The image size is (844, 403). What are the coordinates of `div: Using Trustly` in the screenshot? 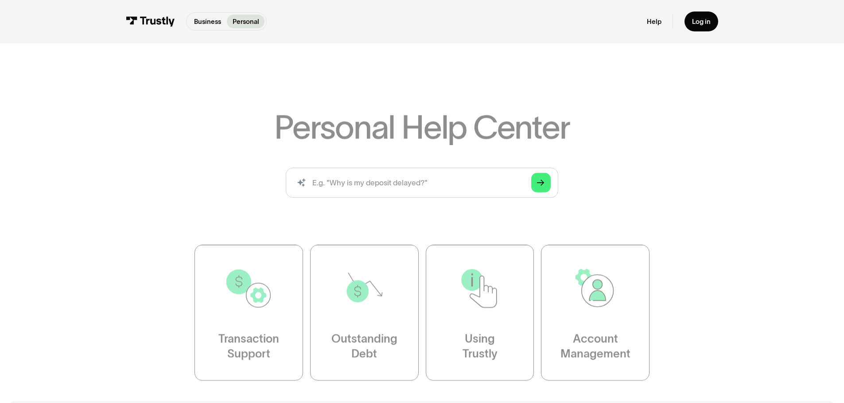 It's located at (479, 347).